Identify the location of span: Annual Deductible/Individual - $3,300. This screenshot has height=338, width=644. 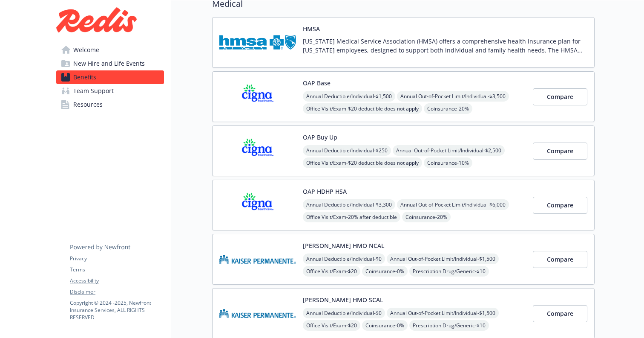
(349, 204).